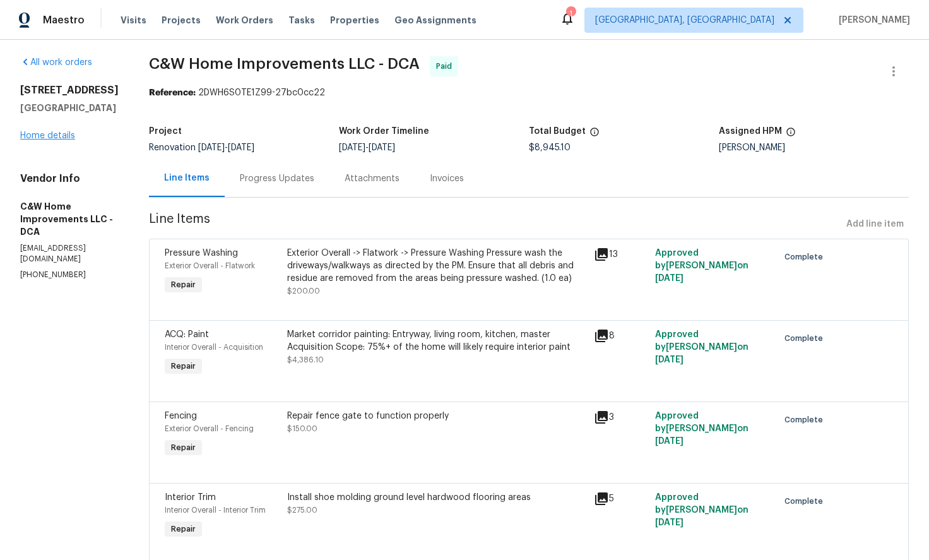  I want to click on div: Market corridor painting: Entryway, living room, kitchen, master Acquisition Scope: 75%+ of the h..., so click(437, 341).